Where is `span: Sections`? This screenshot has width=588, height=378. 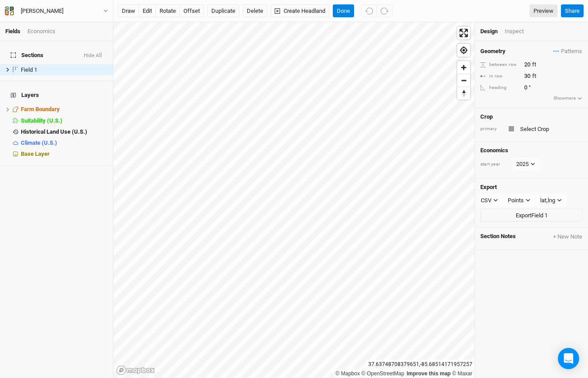 span: Sections is located at coordinates (27, 55).